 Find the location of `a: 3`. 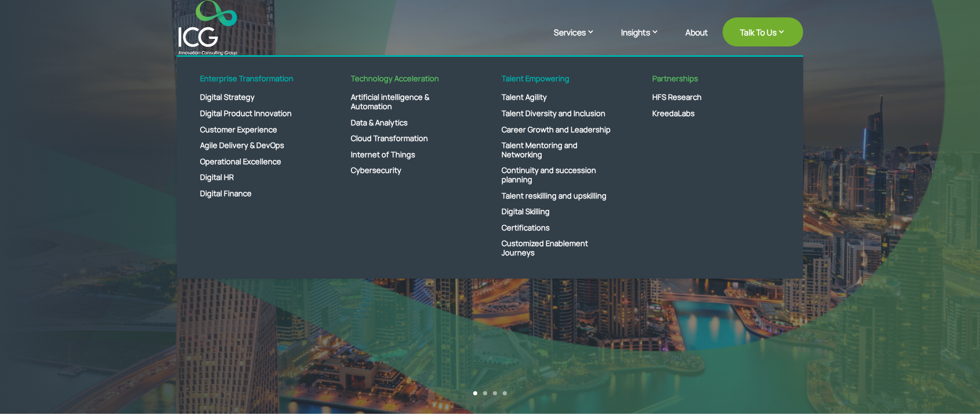

a: 3 is located at coordinates (494, 392).